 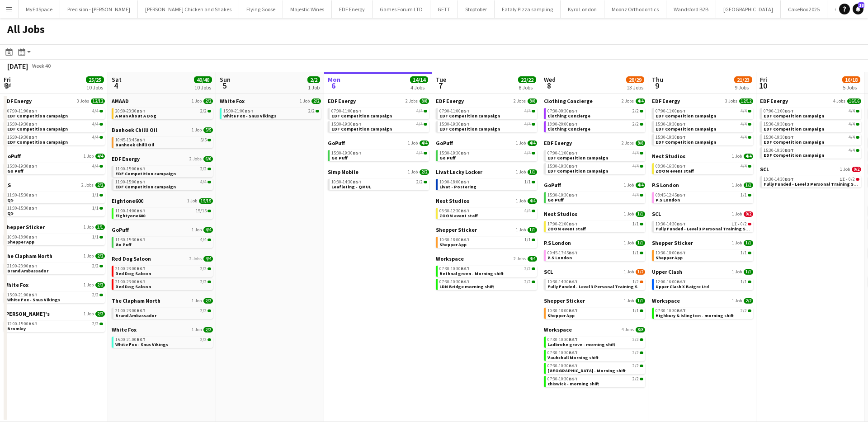 I want to click on span: SCL, so click(x=765, y=169).